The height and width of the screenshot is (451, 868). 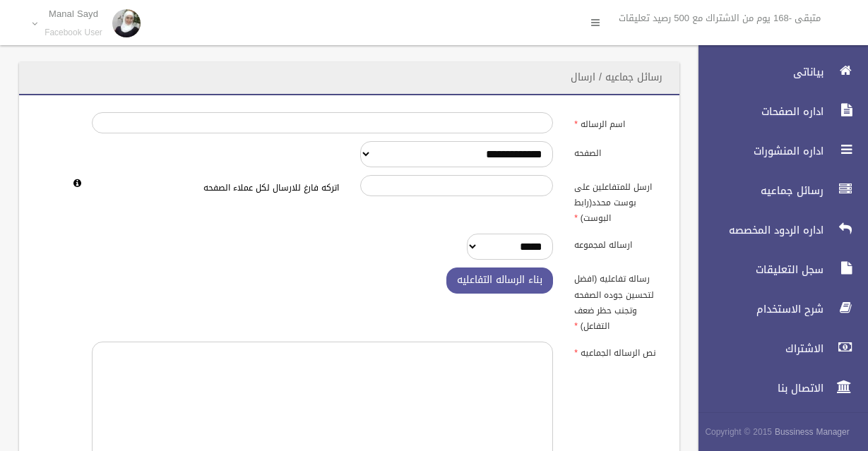 I want to click on span: الاشتراك, so click(x=756, y=348).